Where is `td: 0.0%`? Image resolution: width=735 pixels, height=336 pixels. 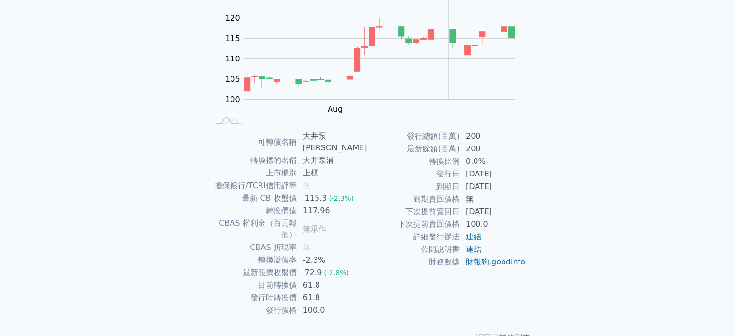 td: 0.0% is located at coordinates (493, 161).